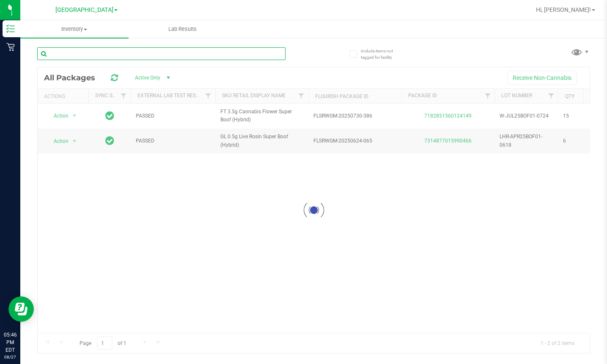  I want to click on p: 08/27, so click(11, 356).